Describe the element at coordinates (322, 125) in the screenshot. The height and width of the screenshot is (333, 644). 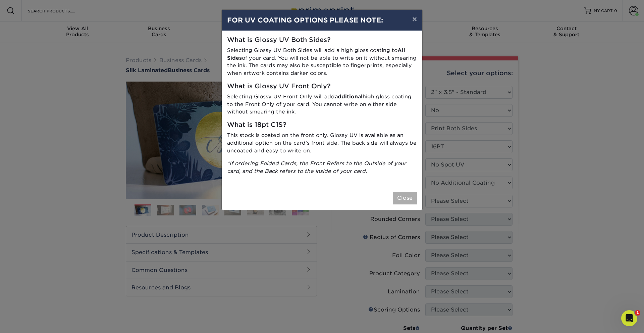
I see `h5: What is 18pt C1S?` at that location.